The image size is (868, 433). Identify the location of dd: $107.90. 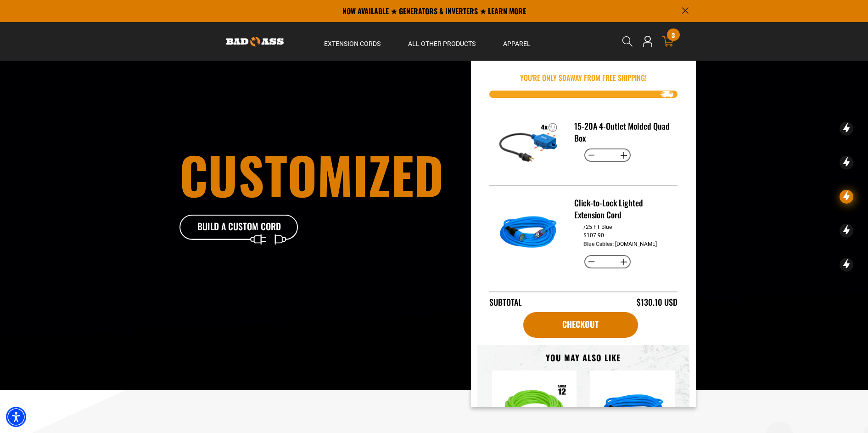
(593, 235).